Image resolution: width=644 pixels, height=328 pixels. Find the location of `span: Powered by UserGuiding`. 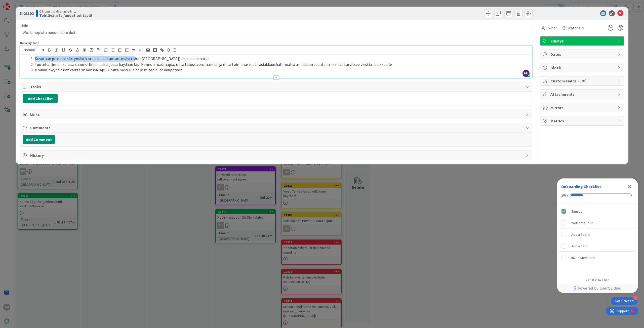

span: Powered by UserGuiding is located at coordinates (600, 288).